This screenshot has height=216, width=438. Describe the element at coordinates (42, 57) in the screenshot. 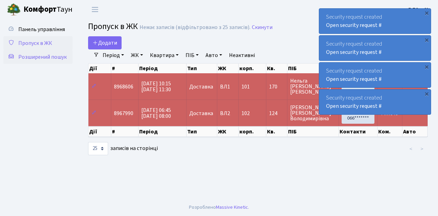

I see `span: Розширений пошук` at that location.